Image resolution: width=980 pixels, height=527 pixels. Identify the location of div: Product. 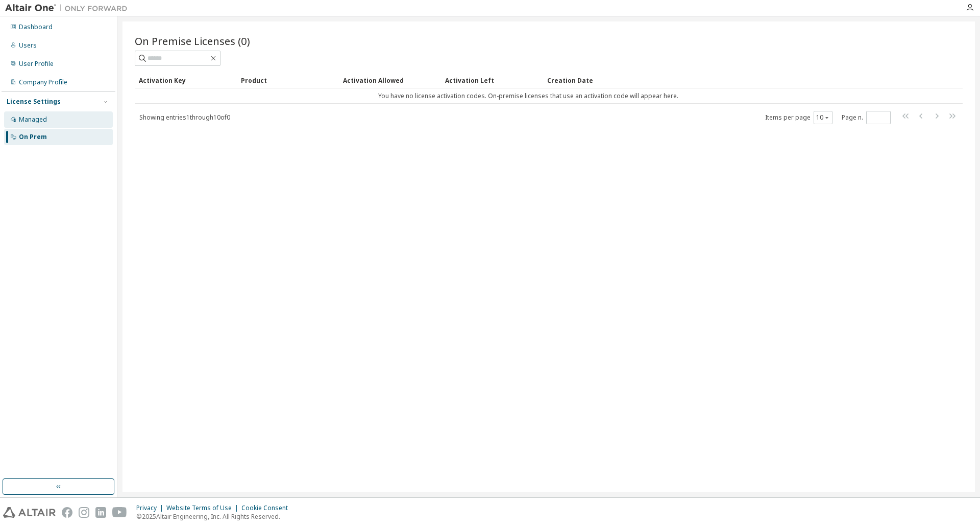
(288, 81).